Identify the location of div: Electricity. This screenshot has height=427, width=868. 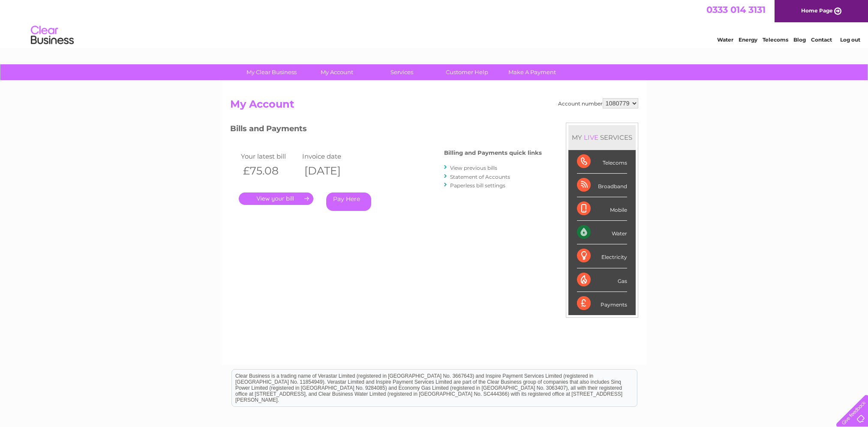
(602, 256).